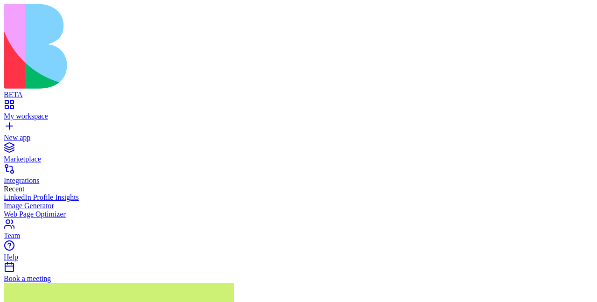 This screenshot has width=597, height=302. What do you see at coordinates (298, 133) in the screenshot?
I see `a: New app` at bounding box center [298, 133].